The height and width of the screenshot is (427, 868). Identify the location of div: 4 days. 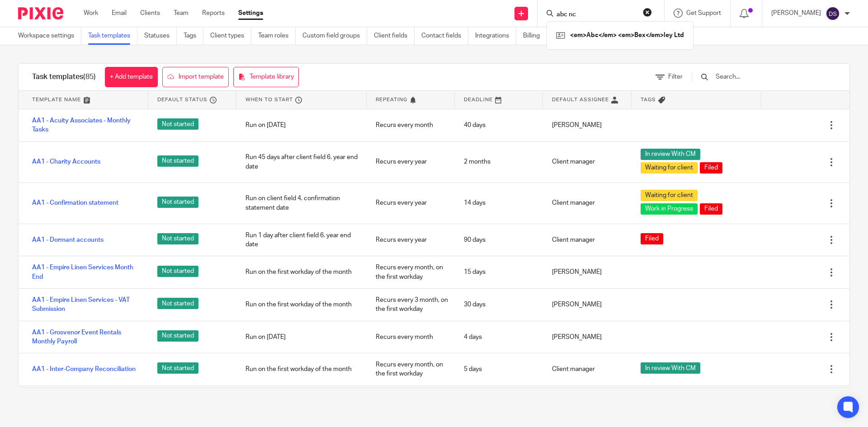
(498, 337).